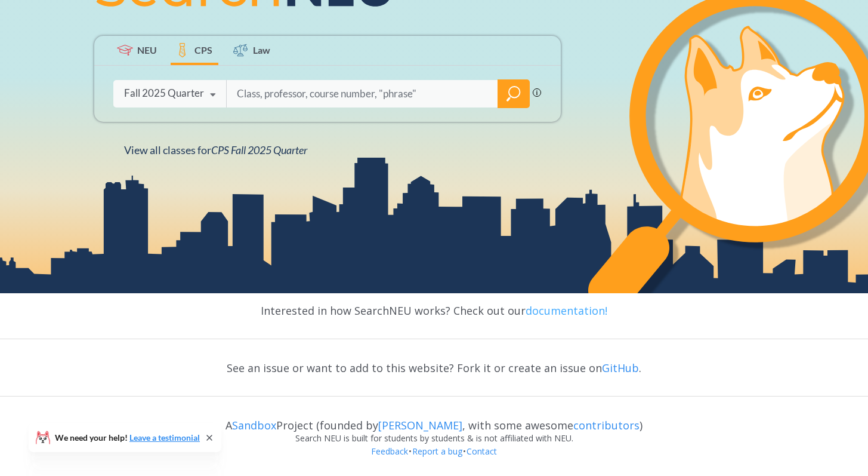 The height and width of the screenshot is (476, 868). Describe the element at coordinates (164, 93) in the screenshot. I see `div: Fall 2025 Quarter` at that location.